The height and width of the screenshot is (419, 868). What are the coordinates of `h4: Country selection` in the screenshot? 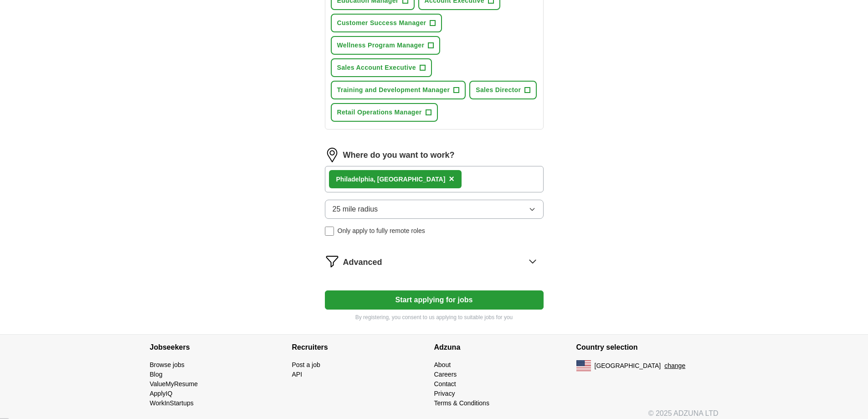 It's located at (647, 348).